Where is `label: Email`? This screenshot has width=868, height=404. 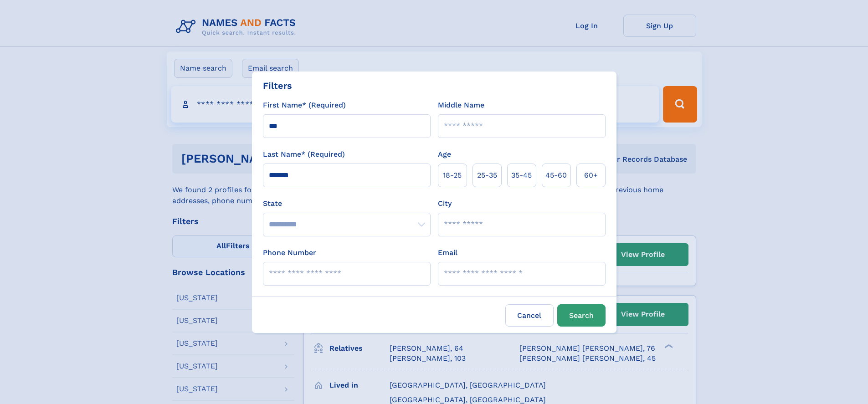
label: Email is located at coordinates (448, 253).